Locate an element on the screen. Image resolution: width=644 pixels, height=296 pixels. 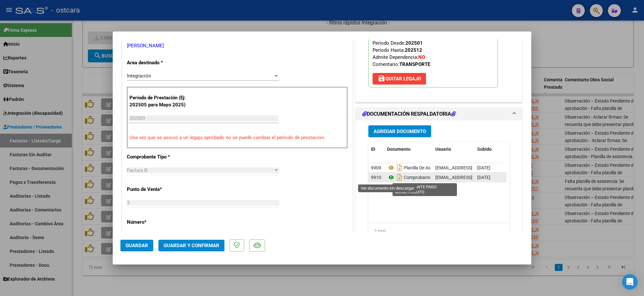
datatable-header-cell: ID is located at coordinates (376, 149).